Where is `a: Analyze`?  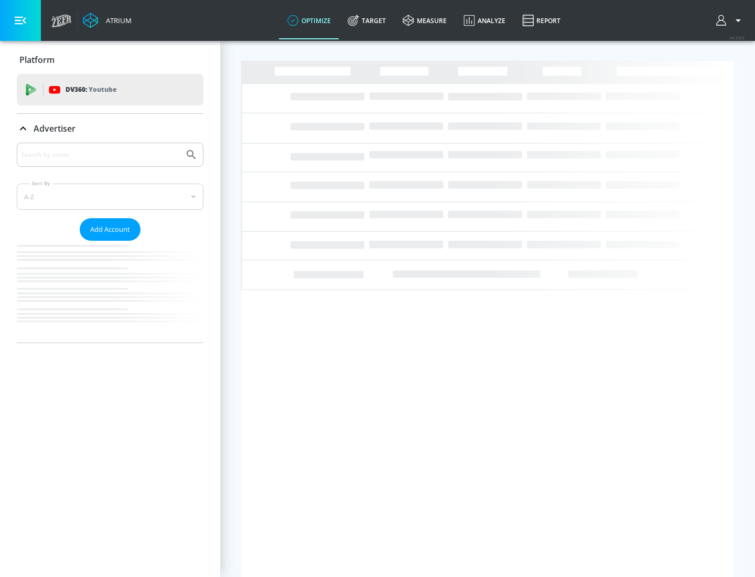
a: Analyze is located at coordinates (485, 20).